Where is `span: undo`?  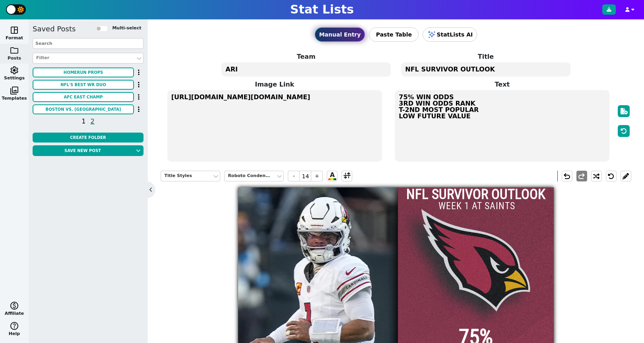
span: undo is located at coordinates (566, 176).